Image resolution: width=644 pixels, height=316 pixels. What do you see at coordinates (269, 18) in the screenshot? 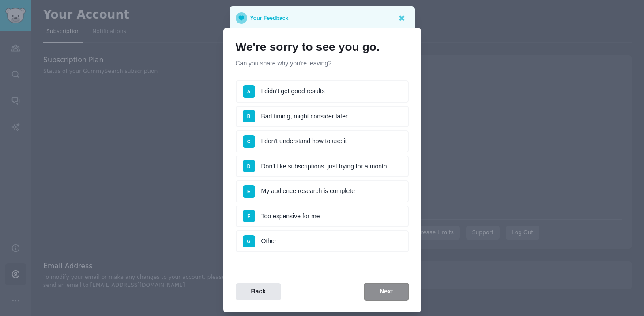
I see `p: Your Feedback` at bounding box center [269, 18].